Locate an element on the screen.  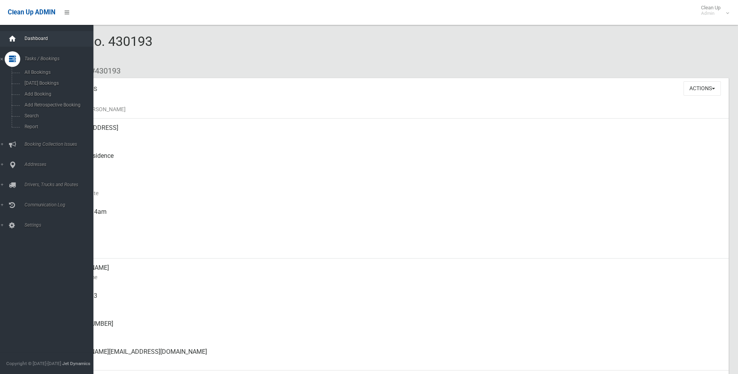
small: Pickup Point is located at coordinates (392, 165).